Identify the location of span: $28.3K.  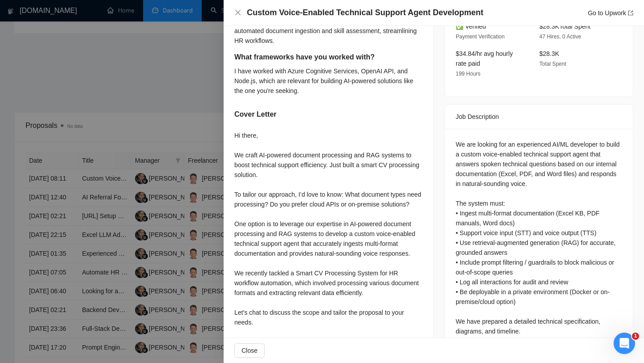
(549, 54).